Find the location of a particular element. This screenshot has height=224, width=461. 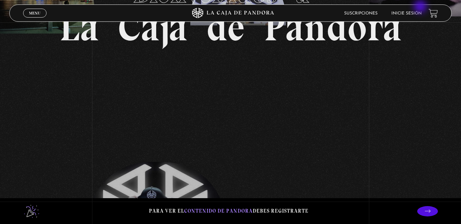

span: Menu is located at coordinates (34, 13).